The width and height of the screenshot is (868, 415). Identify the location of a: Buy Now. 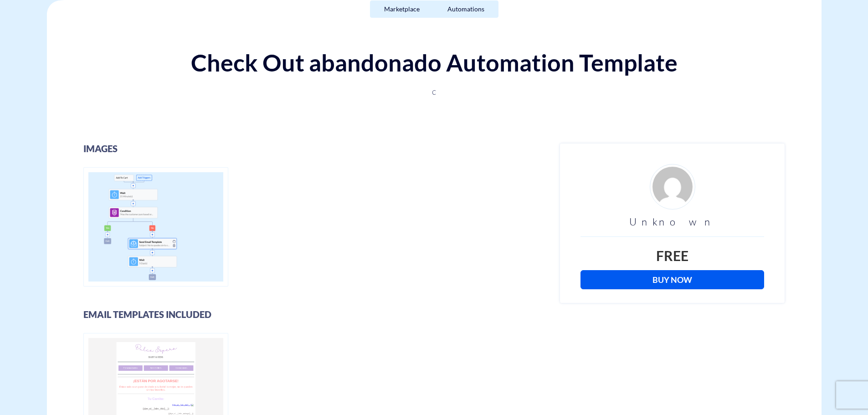
(672, 280).